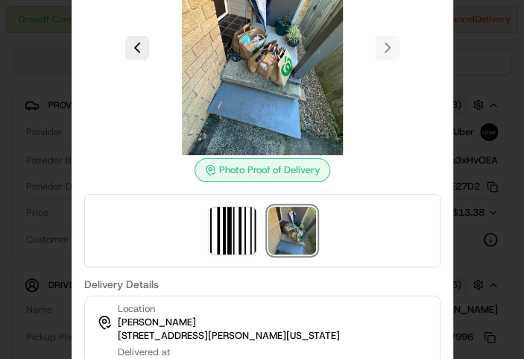  What do you see at coordinates (233, 230) in the screenshot?
I see `button: barcode_scan_on_pickup image` at bounding box center [233, 230].